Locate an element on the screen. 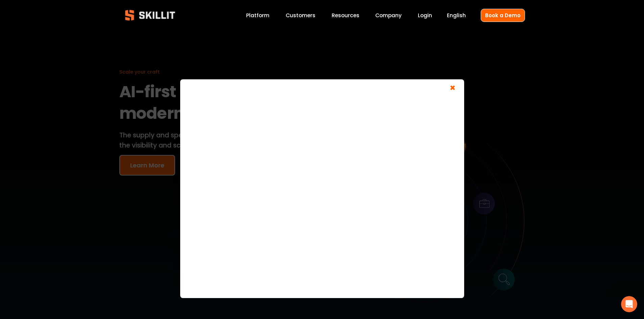 The height and width of the screenshot is (319, 644). a: Book a Demo is located at coordinates (502, 15).